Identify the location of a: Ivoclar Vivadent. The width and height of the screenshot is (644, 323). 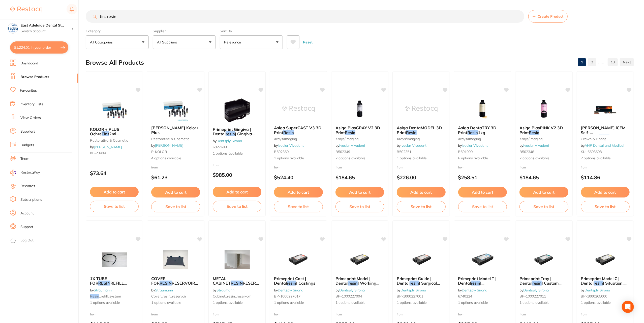
(352, 146).